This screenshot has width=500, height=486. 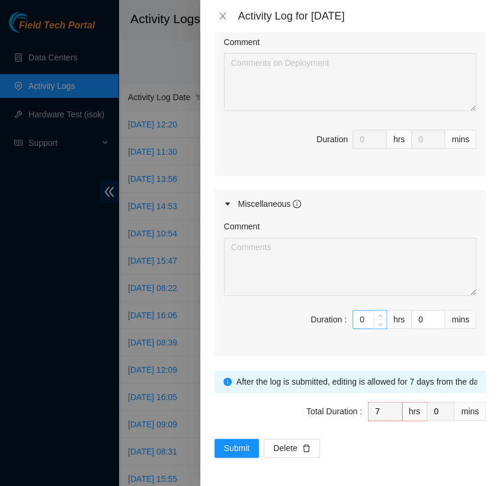 What do you see at coordinates (334, 411) in the screenshot?
I see `div: Total Duration :` at bounding box center [334, 411].